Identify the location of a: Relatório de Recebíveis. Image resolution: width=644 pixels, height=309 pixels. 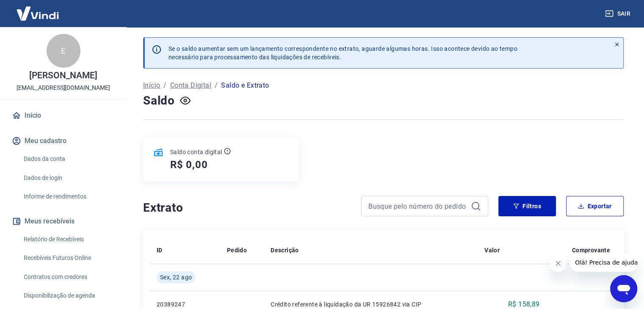
(68, 239).